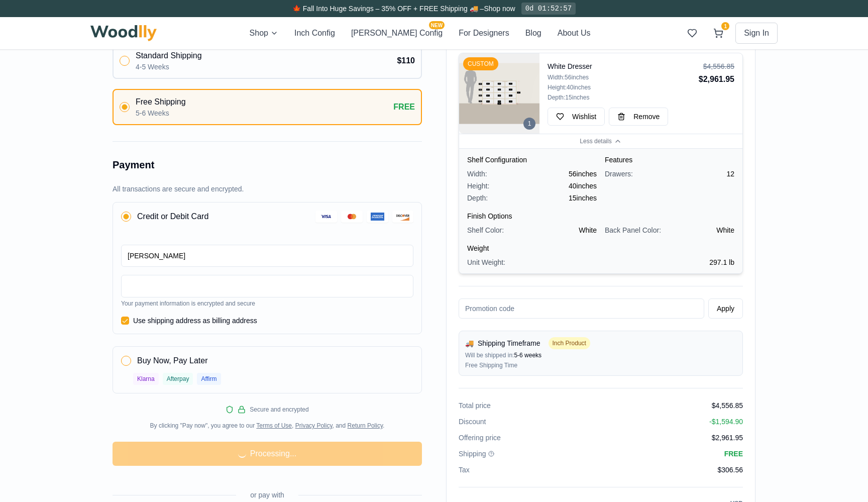  What do you see at coordinates (725, 422) in the screenshot?
I see `span: - $1,594.90` at bounding box center [725, 422].